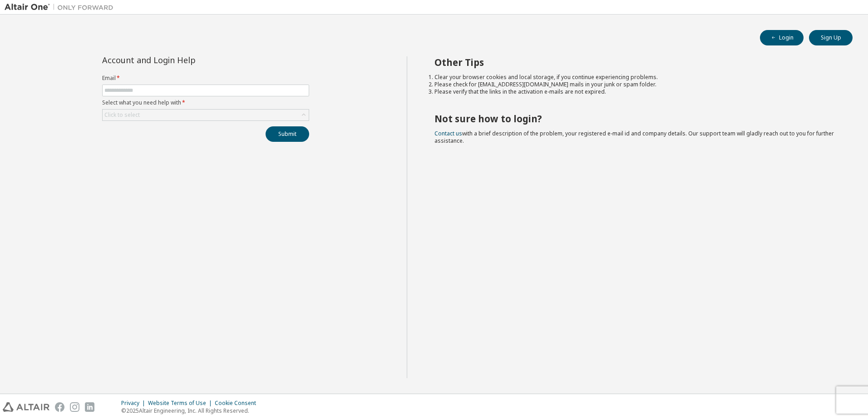 The width and height of the screenshot is (868, 420). What do you see at coordinates (61, 8) in the screenshot?
I see `img: Altair One` at bounding box center [61, 8].